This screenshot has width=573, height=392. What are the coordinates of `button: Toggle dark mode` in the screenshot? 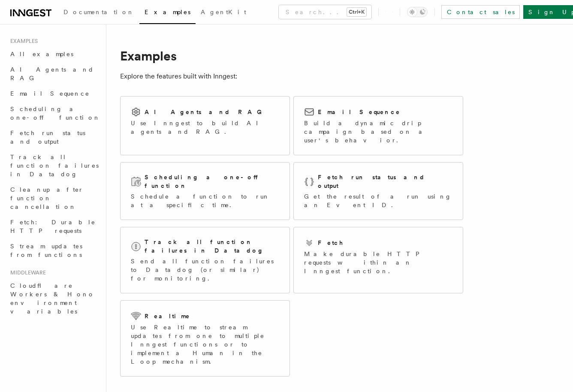 It's located at (417, 12).